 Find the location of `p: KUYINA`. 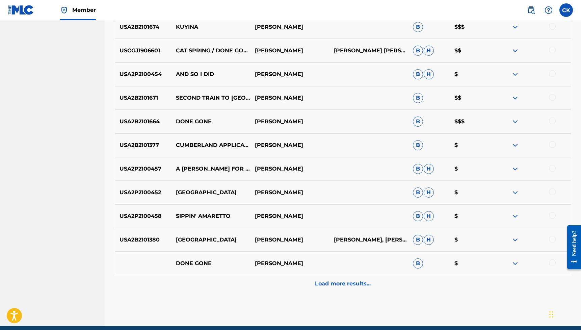

p: KUYINA is located at coordinates (211, 27).